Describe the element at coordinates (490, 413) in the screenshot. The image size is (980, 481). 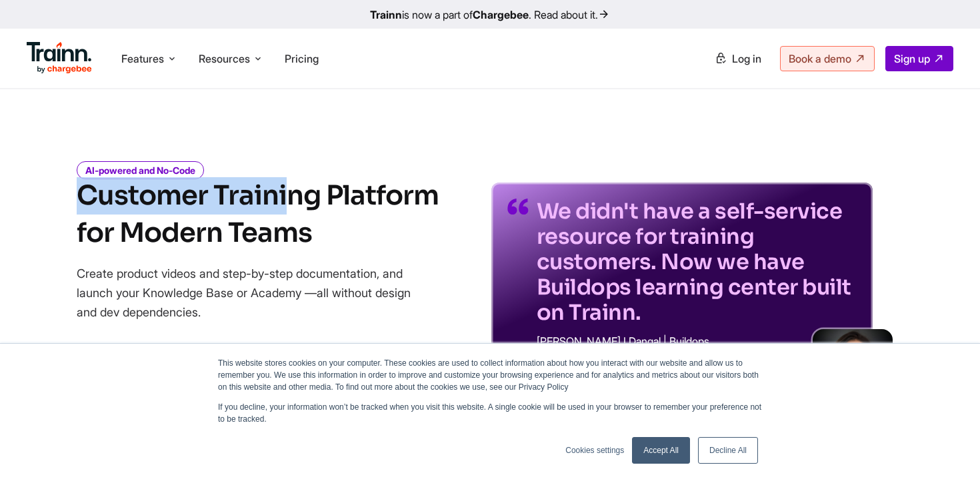
I see `p: If you decline, your information won’t be tracked when you visit this website. A single cookie wi...` at that location.